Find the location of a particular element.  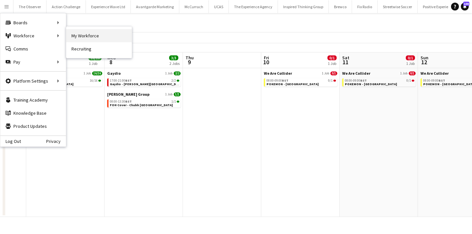

span: 3/3 is located at coordinates (174, 58).